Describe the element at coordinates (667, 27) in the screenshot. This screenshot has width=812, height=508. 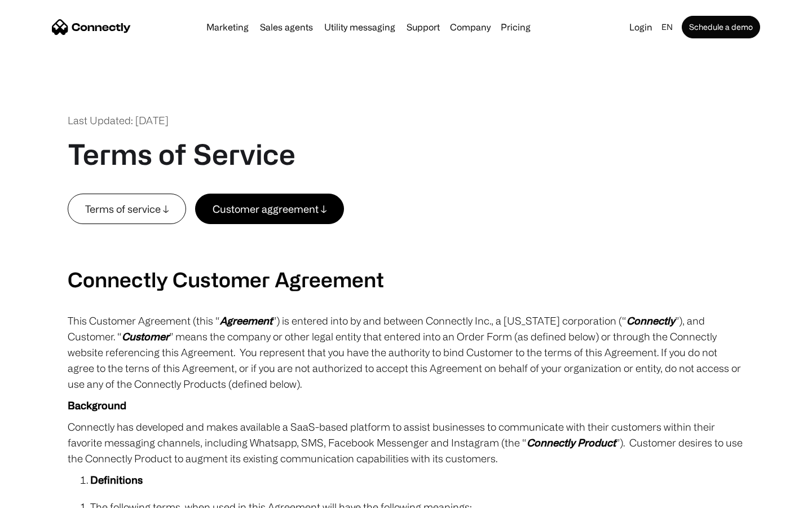
I see `div: en` at that location.